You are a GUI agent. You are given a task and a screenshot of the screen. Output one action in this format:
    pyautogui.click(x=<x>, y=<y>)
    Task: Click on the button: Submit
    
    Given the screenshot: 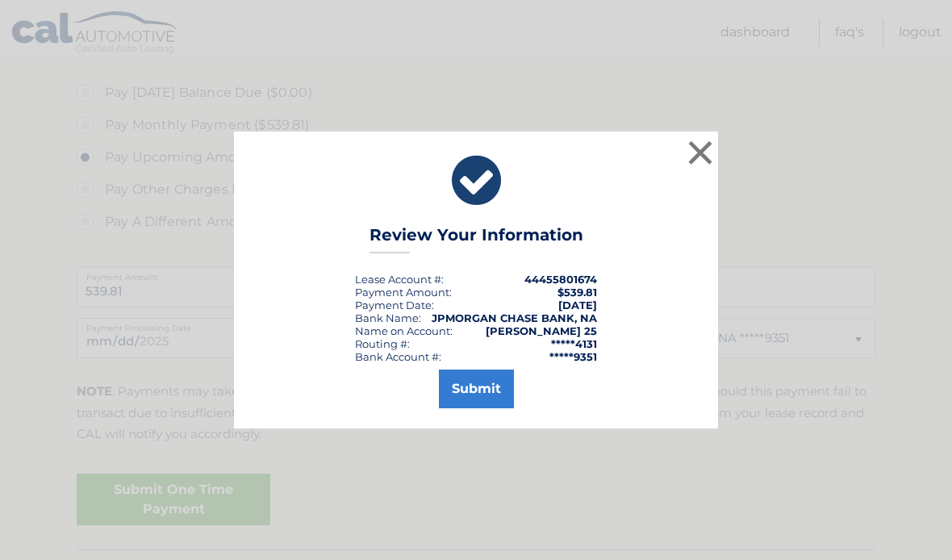 What is the action you would take?
    pyautogui.click(x=476, y=389)
    